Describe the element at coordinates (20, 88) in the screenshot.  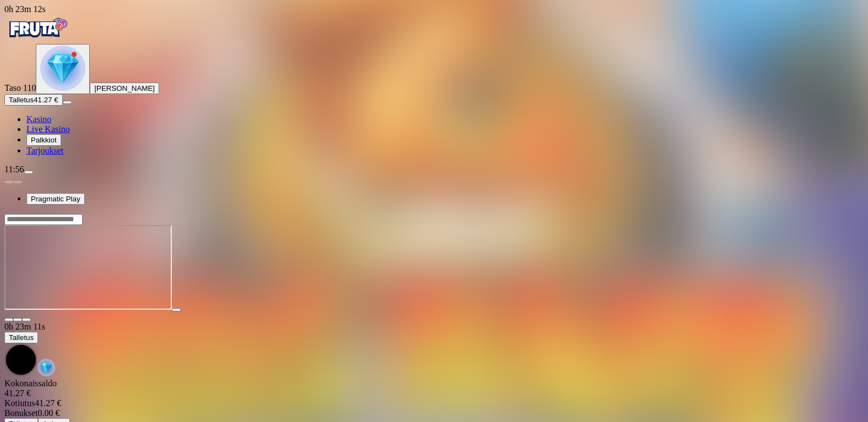
I see `span: Taso 110` at that location.